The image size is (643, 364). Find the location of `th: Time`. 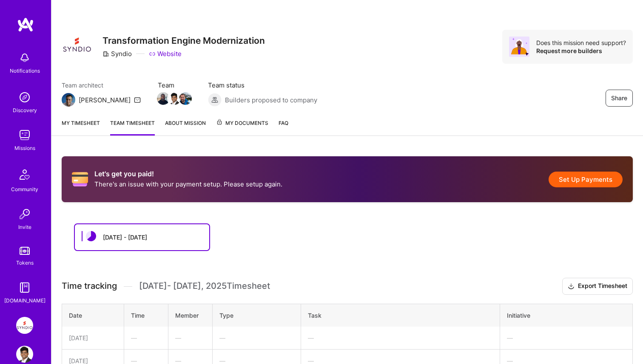

th: Time is located at coordinates (146, 316).